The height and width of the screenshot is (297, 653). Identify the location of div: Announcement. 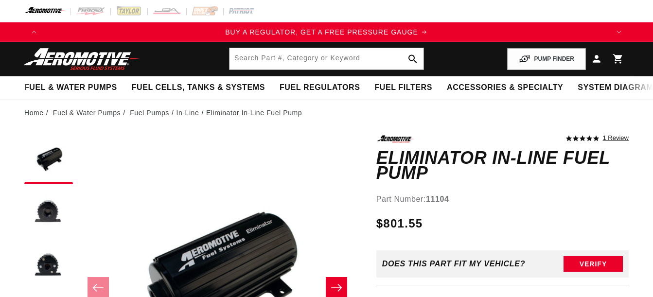
(326, 32).